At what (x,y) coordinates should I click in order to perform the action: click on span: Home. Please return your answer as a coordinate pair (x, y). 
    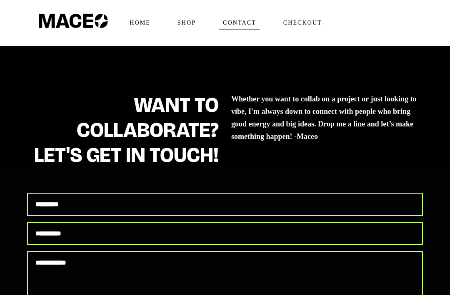
    Looking at the image, I should click on (140, 23).